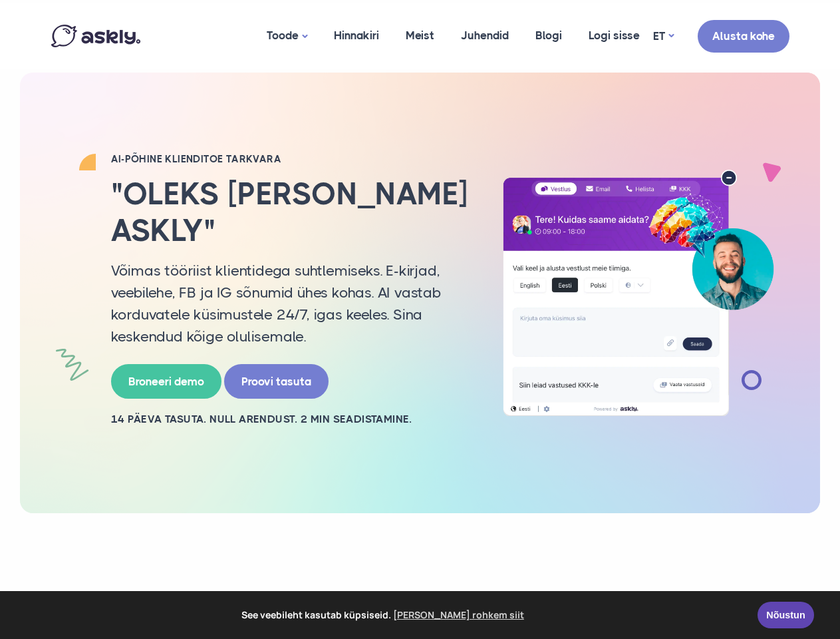 This screenshot has height=639, width=840. I want to click on a: Nõustun, so click(785, 614).